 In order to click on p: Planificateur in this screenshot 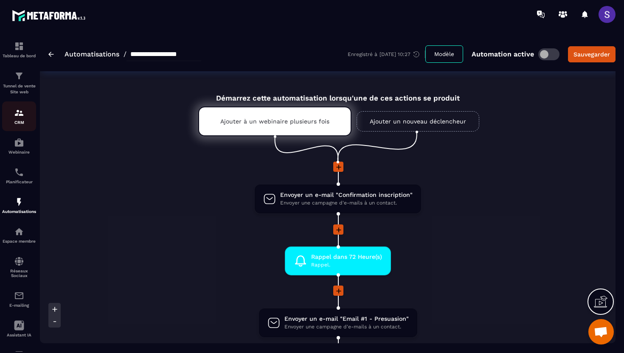, I will do `click(19, 182)`.